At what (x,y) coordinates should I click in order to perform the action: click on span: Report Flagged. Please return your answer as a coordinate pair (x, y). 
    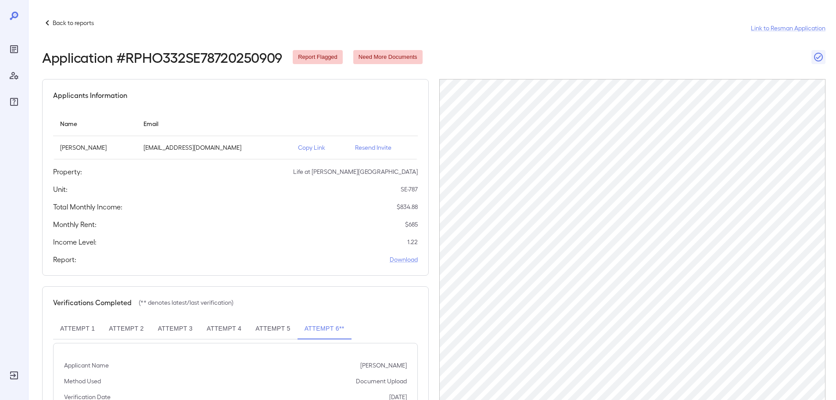
    Looking at the image, I should click on (318, 57).